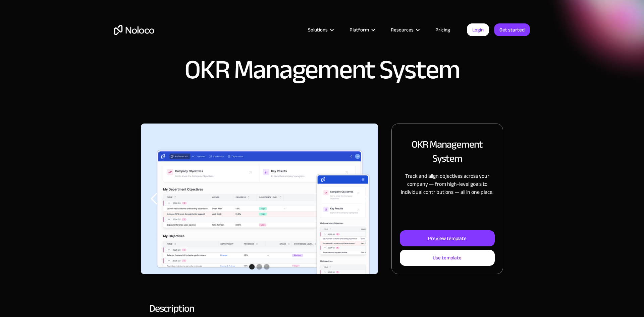 The image size is (644, 317). What do you see at coordinates (511, 30) in the screenshot?
I see `a: Get started` at bounding box center [511, 30].